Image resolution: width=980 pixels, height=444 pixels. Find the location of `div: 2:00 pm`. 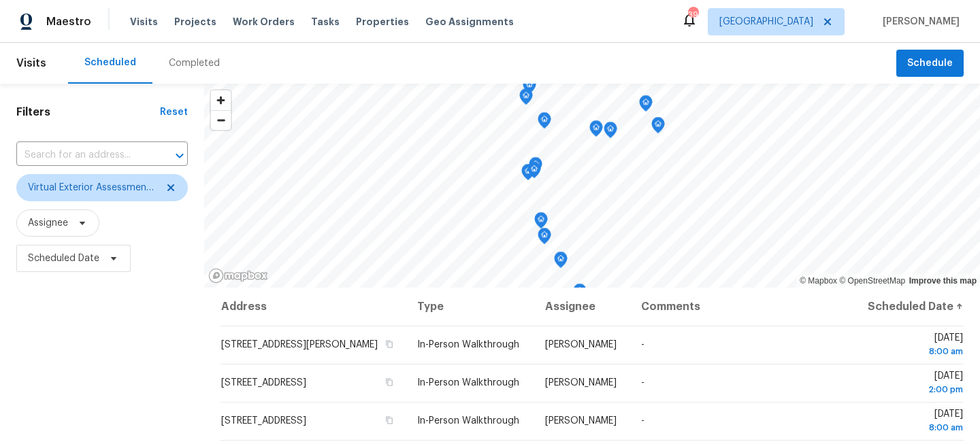

div: 2:00 pm is located at coordinates (913, 390).